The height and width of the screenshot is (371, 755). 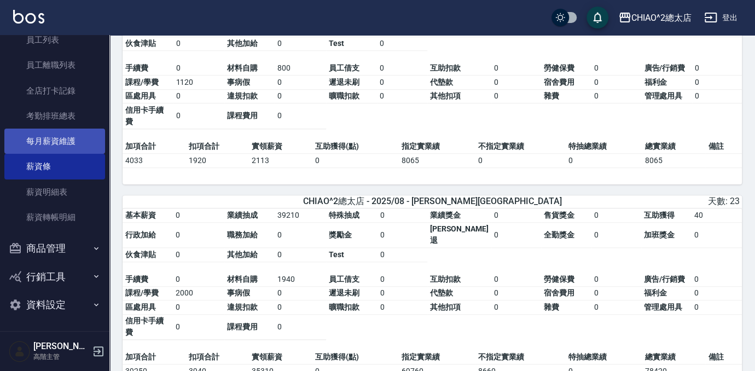 I want to click on td: 1920, so click(x=218, y=160).